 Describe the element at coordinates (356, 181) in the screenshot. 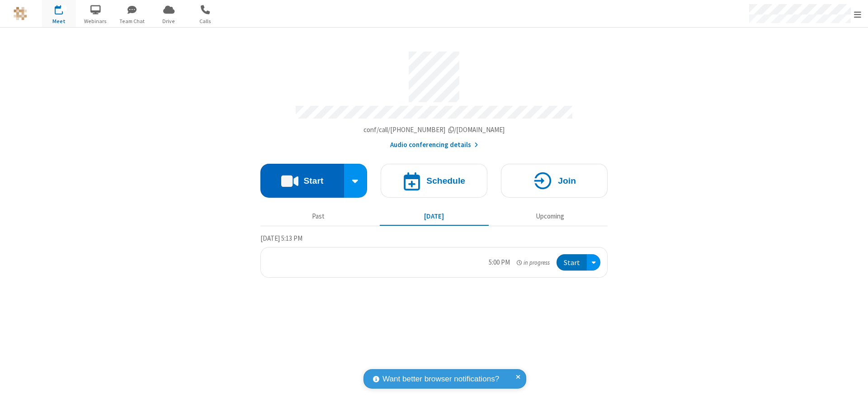

I see `div: Start conference options` at that location.